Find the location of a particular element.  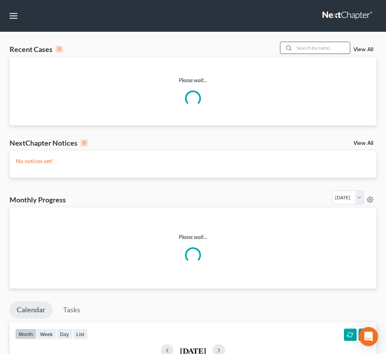

div: NextChapter Notices is located at coordinates (48, 143).